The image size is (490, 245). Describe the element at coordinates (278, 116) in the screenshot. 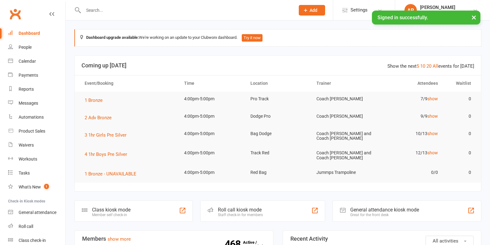

I see `td: Dodge Pro` at that location.